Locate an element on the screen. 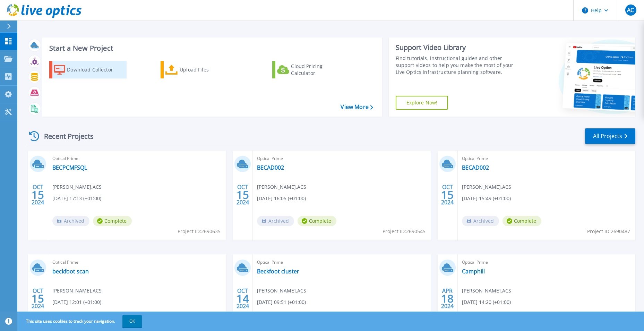 This screenshot has height=331, width=644. span: Project ID: 2690487 is located at coordinates (608, 231).